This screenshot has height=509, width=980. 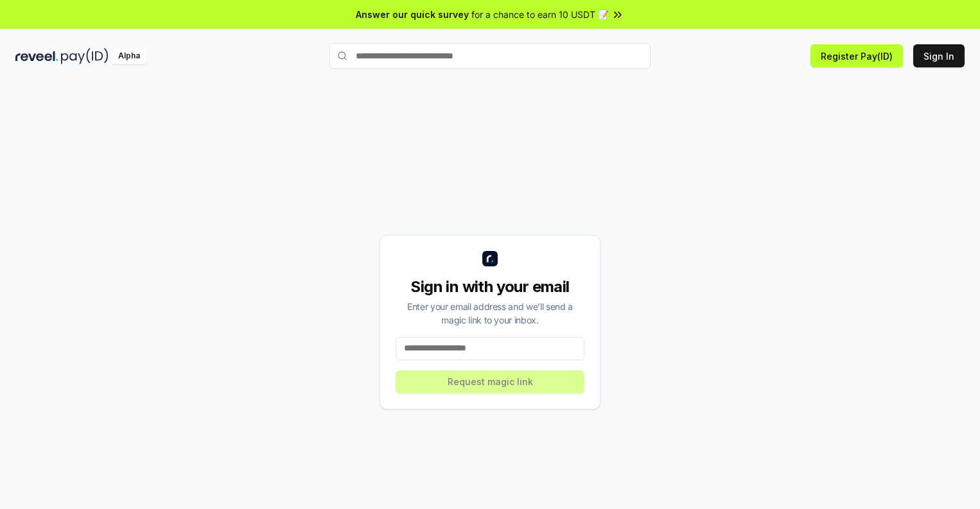 What do you see at coordinates (490, 287) in the screenshot?
I see `div: Sign in with your email` at bounding box center [490, 287].